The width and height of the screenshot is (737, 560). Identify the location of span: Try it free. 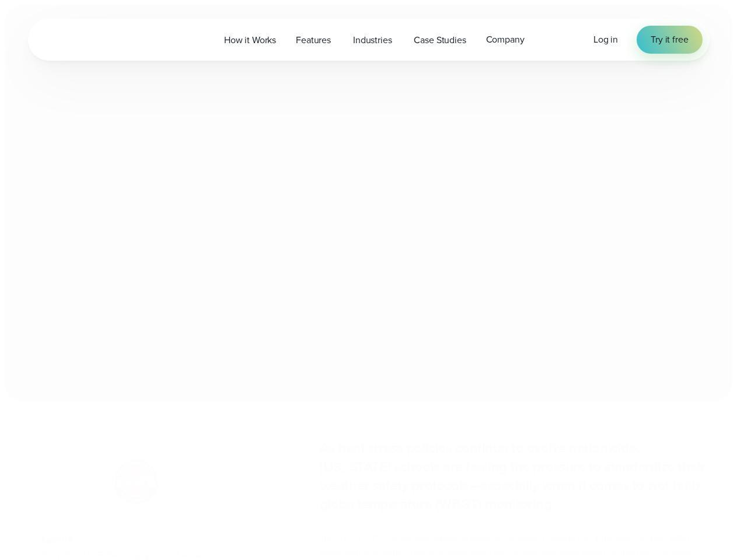
(669, 39).